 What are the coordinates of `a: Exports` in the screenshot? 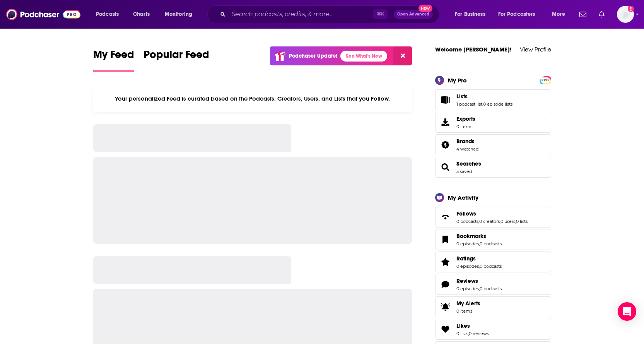 It's located at (493, 122).